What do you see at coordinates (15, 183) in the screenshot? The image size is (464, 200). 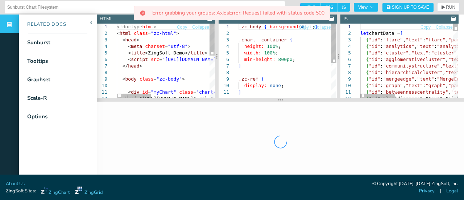 I see `a: About Us` at bounding box center [15, 183].